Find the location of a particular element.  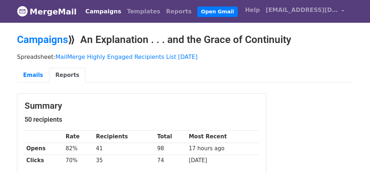

td: 41 is located at coordinates (125, 148).